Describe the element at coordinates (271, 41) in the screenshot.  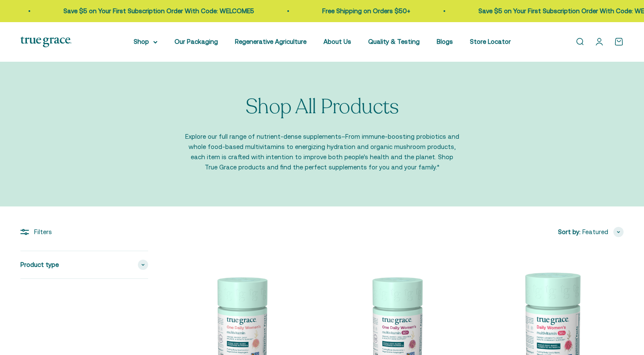
I see `a: Regenerative Agriculture` at that location.